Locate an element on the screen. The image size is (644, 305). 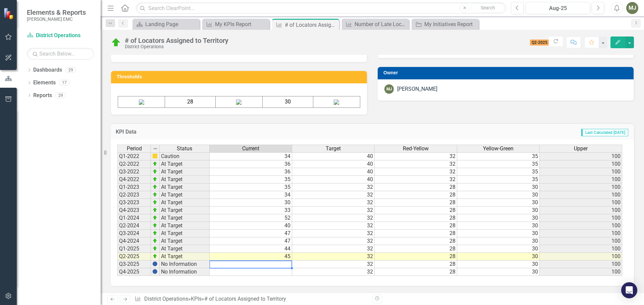
img: Green%20Arrow%20v2.png is located at coordinates (337, 102).